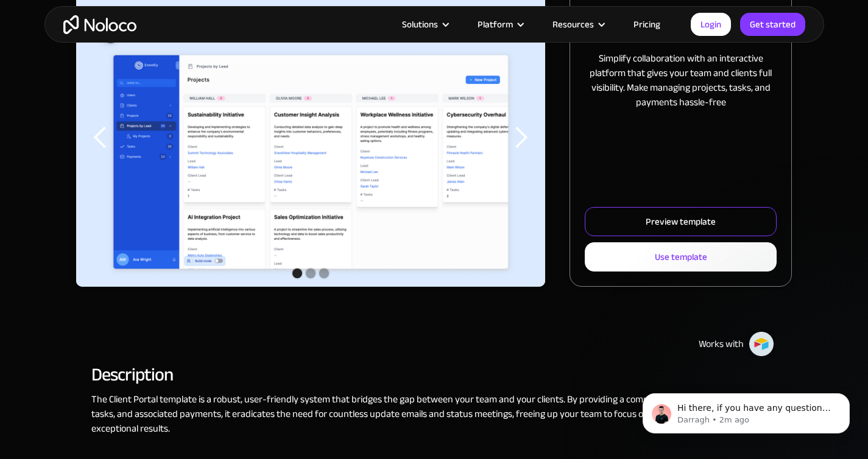 This screenshot has height=459, width=868. I want to click on p: Simplify collaboration with an interactive platform that gives your team and clients full visibil..., so click(680, 80).